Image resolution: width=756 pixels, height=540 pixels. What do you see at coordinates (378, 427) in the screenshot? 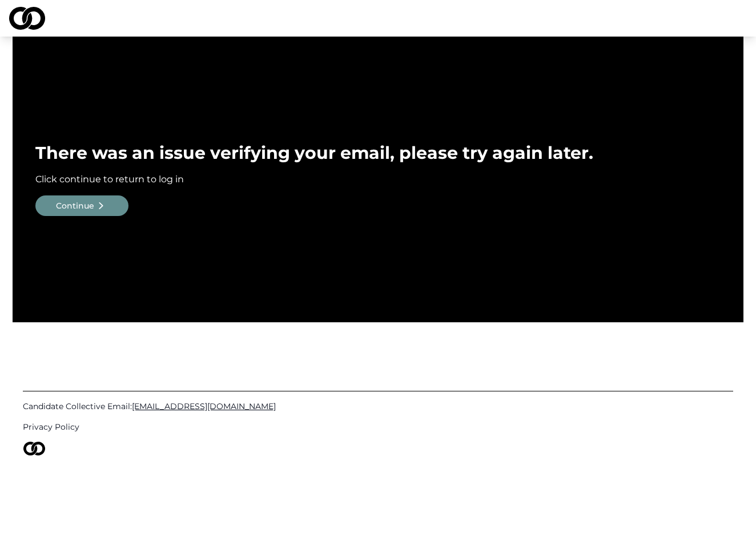
I see `a: Privacy Policy` at bounding box center [378, 427].